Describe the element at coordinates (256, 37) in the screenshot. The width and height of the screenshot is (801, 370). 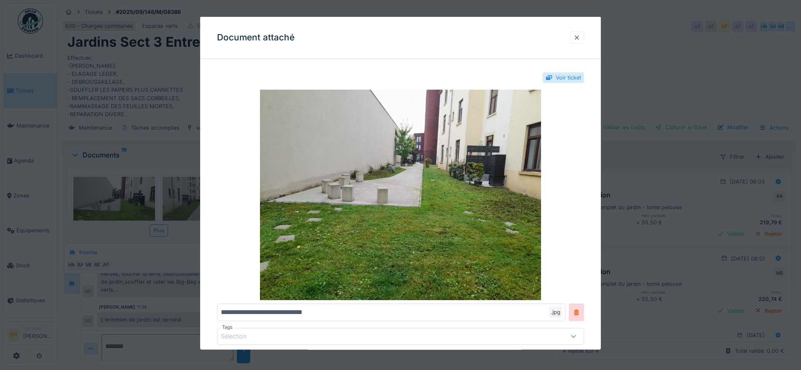
I see `h3: Document attaché` at that location.